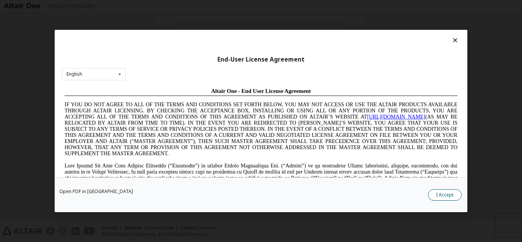  I want to click on span: IF YOU DO NOT AGREE TO ALL OF THE TERMS AND CONDITIONS SET FORTH BELOW, YOU MAY NOT ACCESS OR USE..., so click(200, 44).